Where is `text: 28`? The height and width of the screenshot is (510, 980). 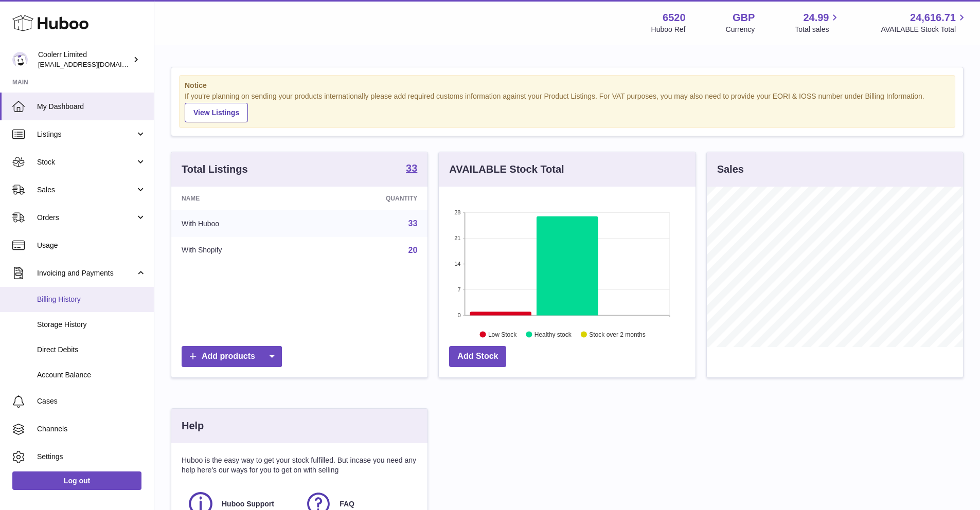 text: 28 is located at coordinates (458, 212).